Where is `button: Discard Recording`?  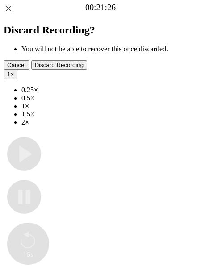
button: Discard Recording is located at coordinates (59, 65).